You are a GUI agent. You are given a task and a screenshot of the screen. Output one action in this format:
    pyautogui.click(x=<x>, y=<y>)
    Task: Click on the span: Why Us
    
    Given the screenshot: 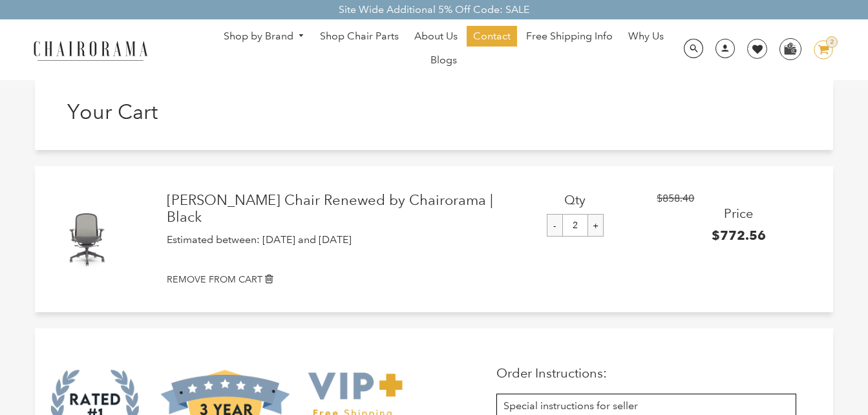 What is the action you would take?
    pyautogui.click(x=646, y=36)
    